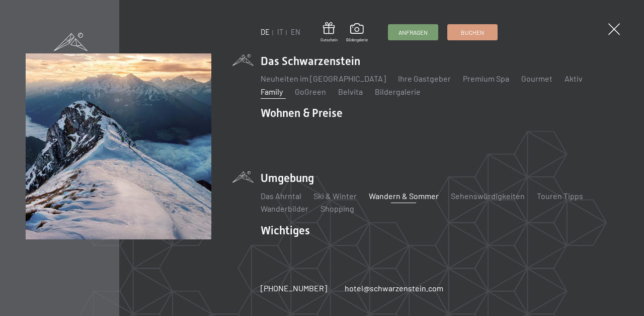 The width and height of the screenshot is (644, 316). What do you see at coordinates (472, 32) in the screenshot?
I see `a: Buchen` at bounding box center [472, 32].